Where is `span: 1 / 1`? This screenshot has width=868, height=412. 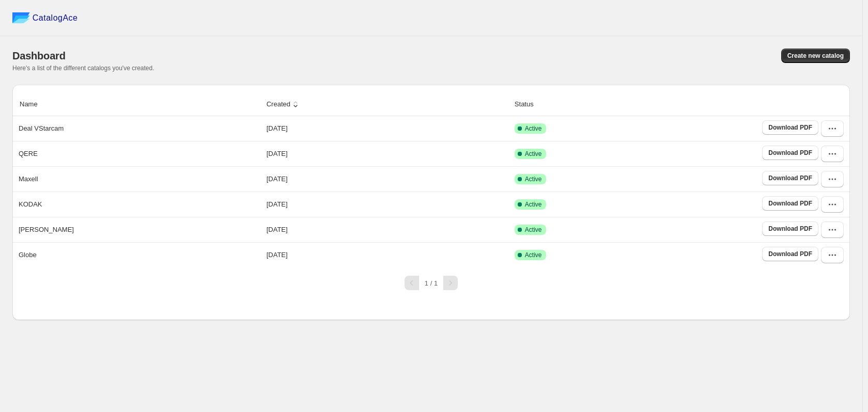
span: 1 / 1 is located at coordinates (431, 283).